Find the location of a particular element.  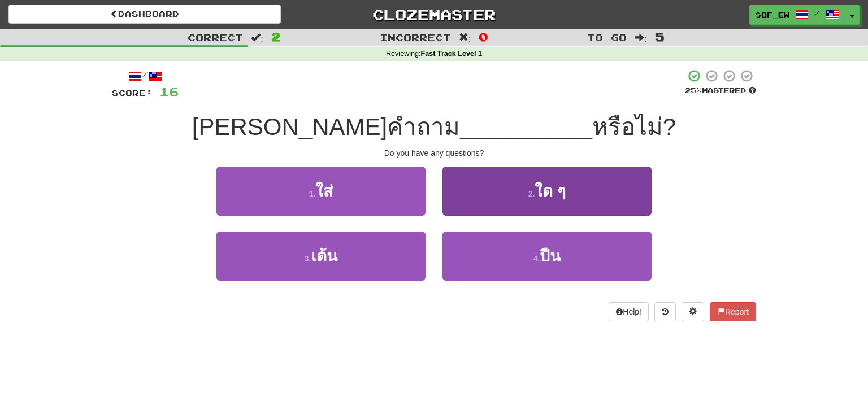

small: 4 . is located at coordinates (537, 259).